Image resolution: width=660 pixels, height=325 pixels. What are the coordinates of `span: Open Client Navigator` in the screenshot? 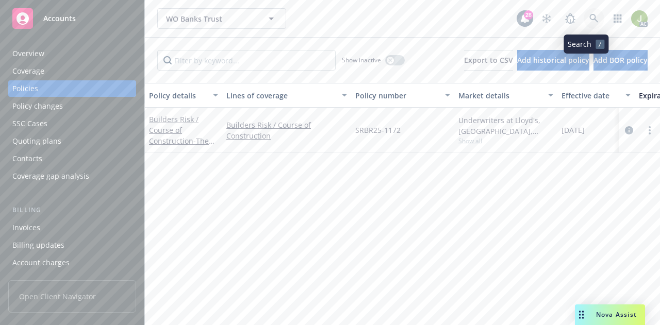 It's located at (72, 296).